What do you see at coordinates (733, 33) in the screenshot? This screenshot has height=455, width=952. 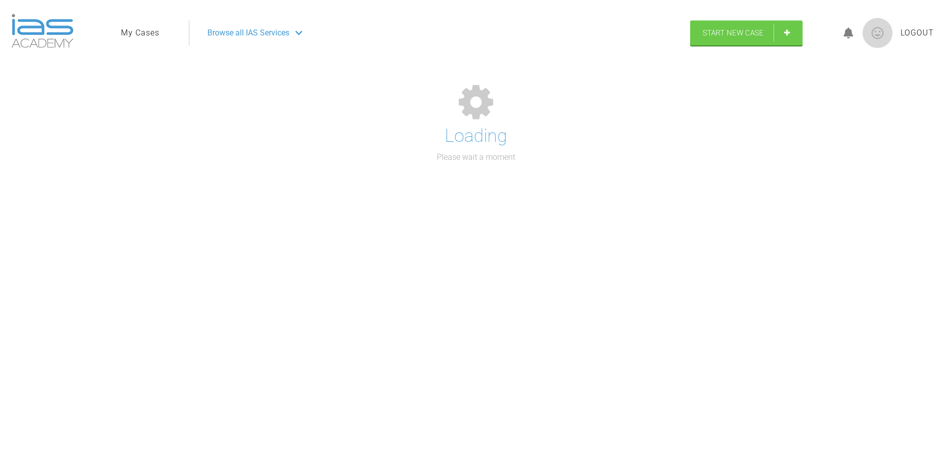 I see `span: Start New Case` at bounding box center [733, 33].